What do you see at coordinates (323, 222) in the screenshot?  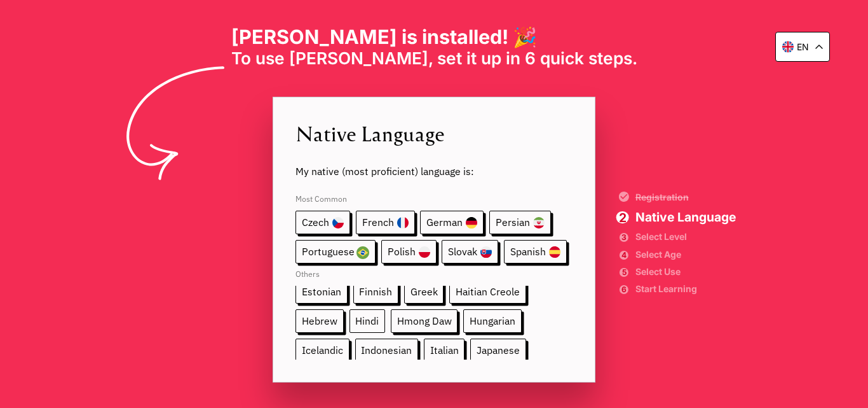 I see `span: Czech` at bounding box center [323, 222].